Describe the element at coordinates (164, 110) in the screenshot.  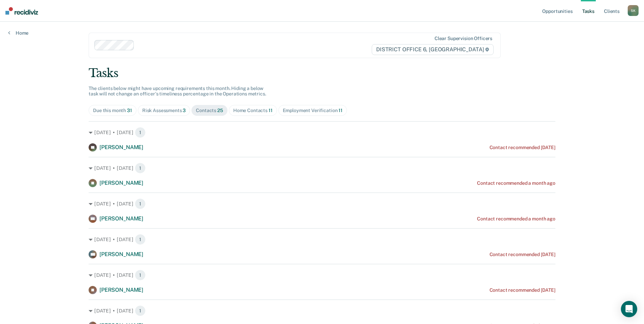
I see `div: Risk Assessments` at that location.